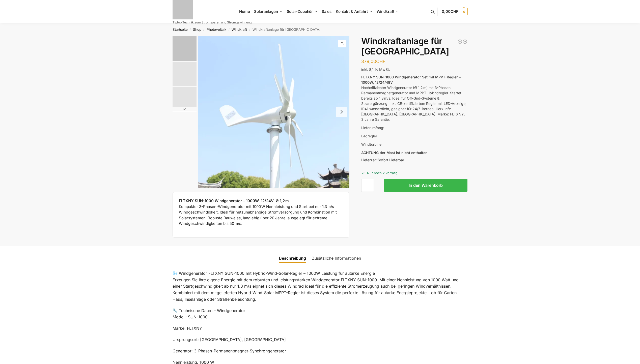 This screenshot has width=640, height=364. Describe the element at coordinates (394, 152) in the screenshot. I see `strong: ACHTUNG der Mast ist nicht enthalten` at that location.